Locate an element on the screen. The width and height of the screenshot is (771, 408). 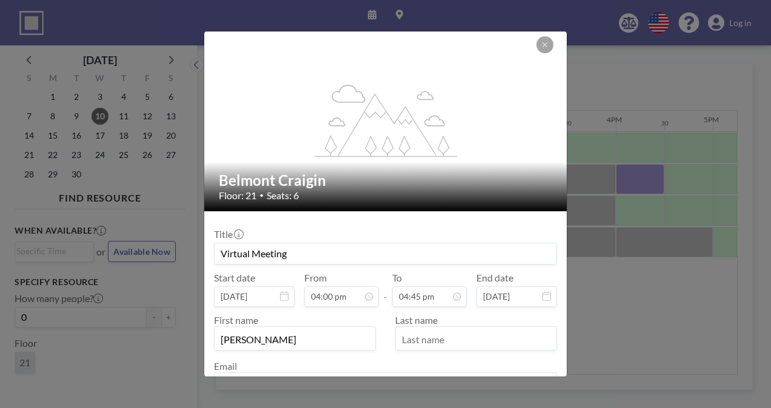
label: From is located at coordinates (315, 278).